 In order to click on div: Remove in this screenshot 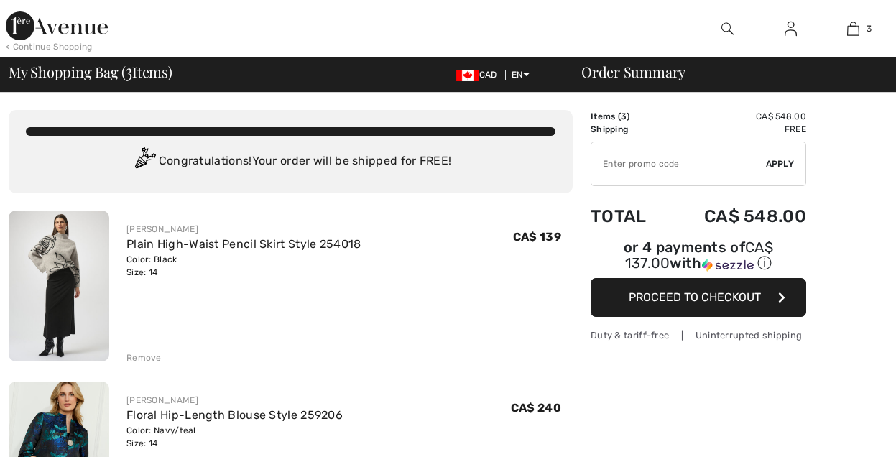, I will do `click(144, 358)`.